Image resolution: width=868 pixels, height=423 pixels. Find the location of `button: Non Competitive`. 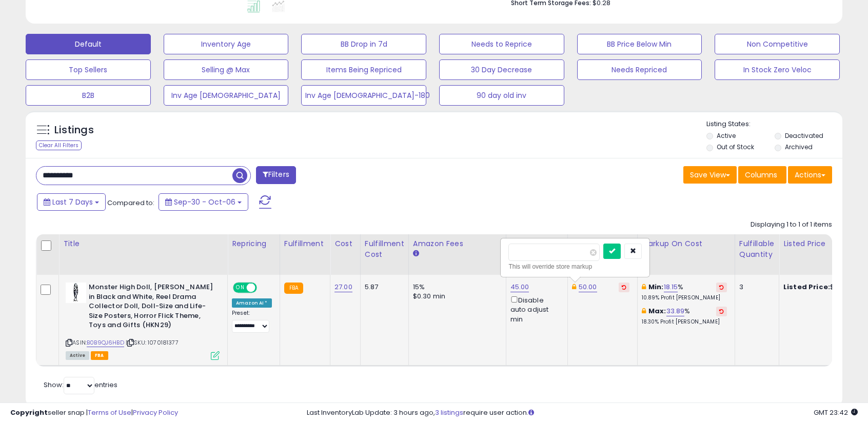

button: Non Competitive is located at coordinates (778, 44).